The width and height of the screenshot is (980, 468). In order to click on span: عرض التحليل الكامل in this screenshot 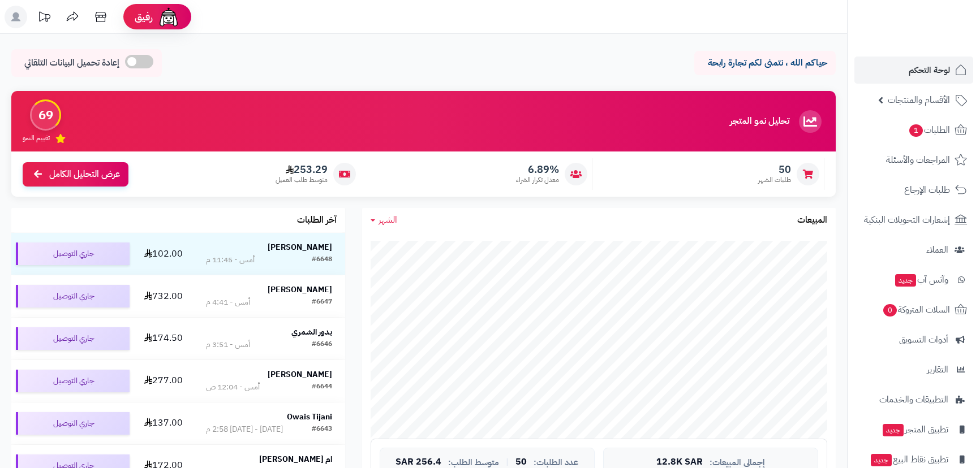, I will do `click(85, 174)`.